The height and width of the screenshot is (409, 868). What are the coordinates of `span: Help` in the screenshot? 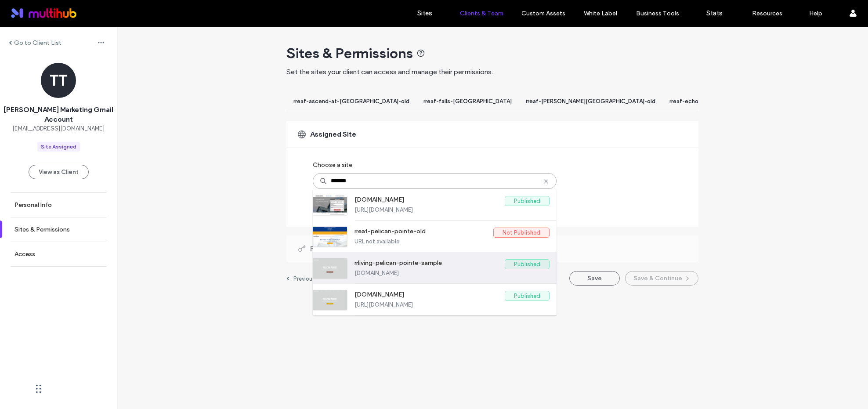 It's located at (29, 10).